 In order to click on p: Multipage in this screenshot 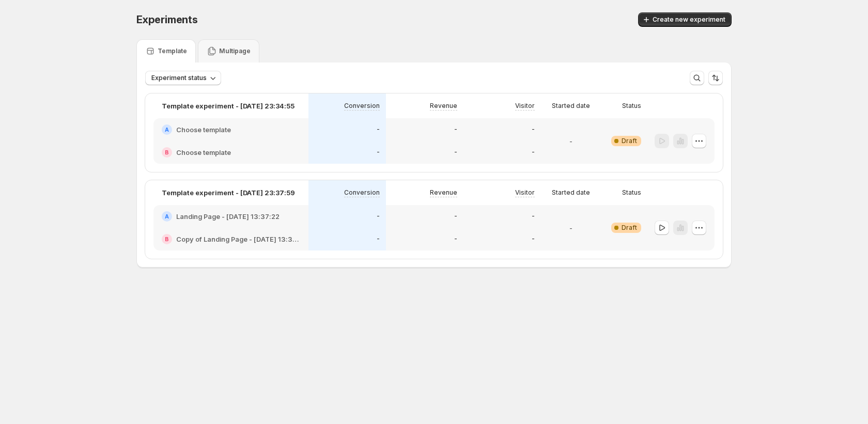, I will do `click(234, 51)`.